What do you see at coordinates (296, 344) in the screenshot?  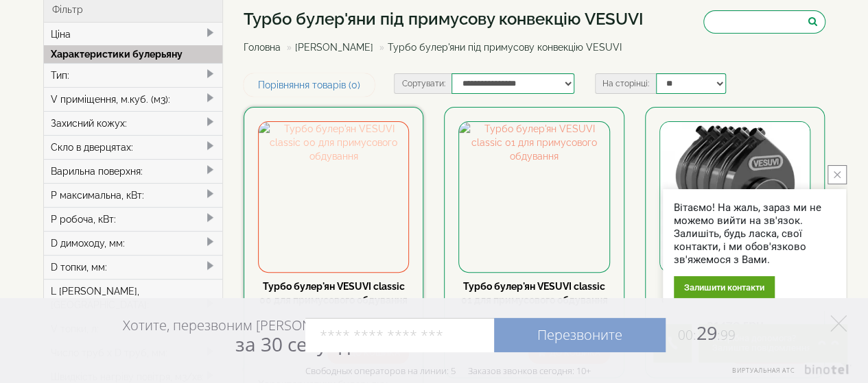 I see `span: за 30 секунд?` at bounding box center [296, 344].